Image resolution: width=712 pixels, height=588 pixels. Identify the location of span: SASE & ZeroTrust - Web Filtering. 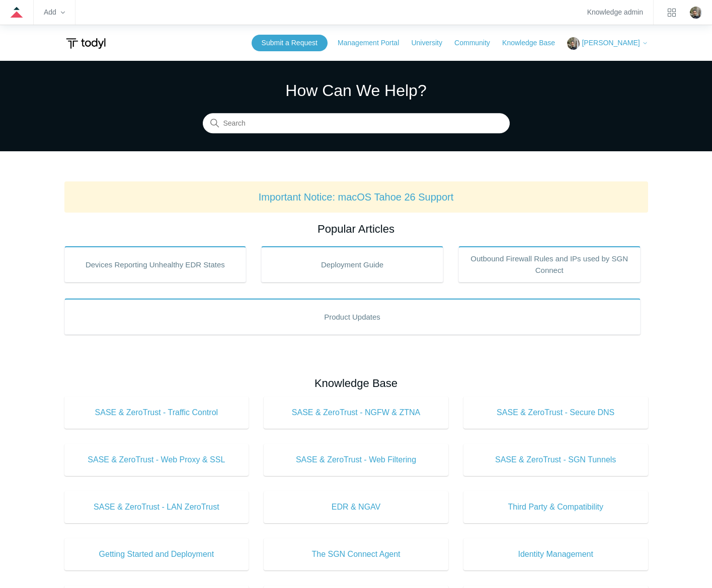
(356, 460).